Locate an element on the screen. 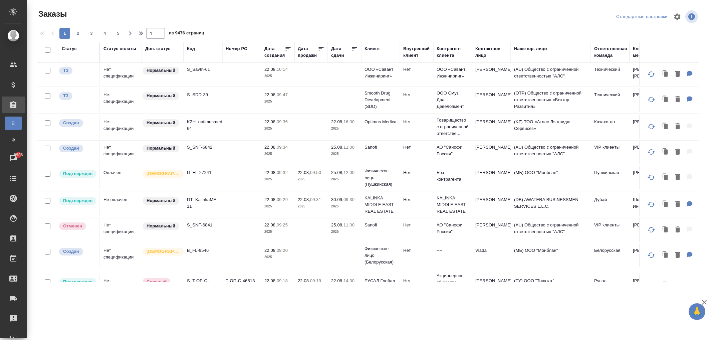  p: 10:14 is located at coordinates (282, 69).